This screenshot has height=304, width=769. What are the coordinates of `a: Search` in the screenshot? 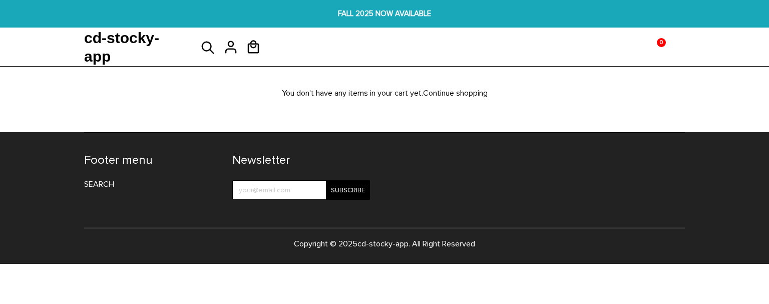 It's located at (99, 184).